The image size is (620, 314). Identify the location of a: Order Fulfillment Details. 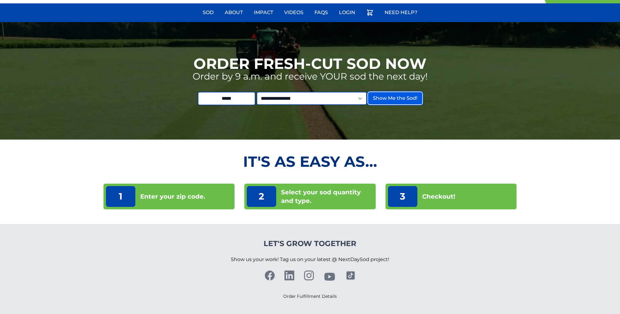
(310, 297).